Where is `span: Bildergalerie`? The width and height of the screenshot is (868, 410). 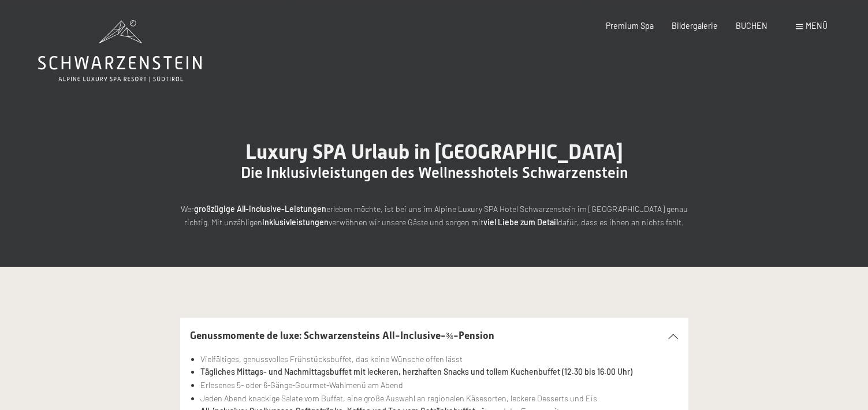
span: Bildergalerie is located at coordinates (695, 25).